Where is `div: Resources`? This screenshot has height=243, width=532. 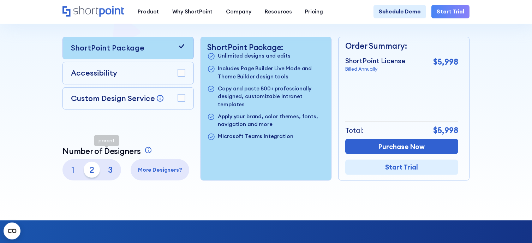
div: Resources is located at coordinates (278, 12).